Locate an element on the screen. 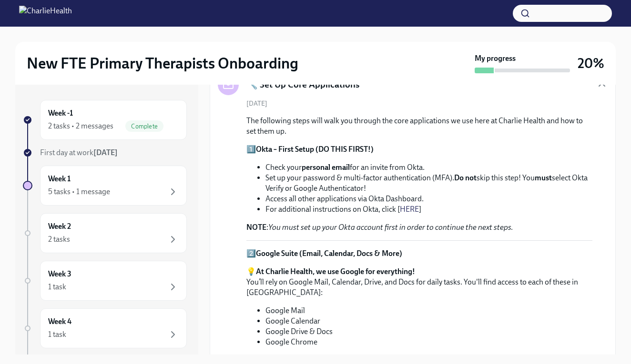 The width and height of the screenshot is (631, 364). h6: Week 1 is located at coordinates (59, 179).